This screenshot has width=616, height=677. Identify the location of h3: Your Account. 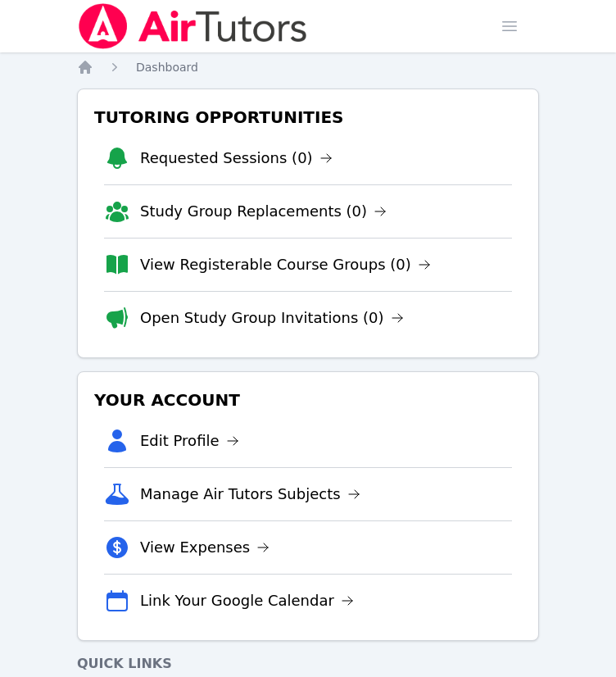
(308, 400).